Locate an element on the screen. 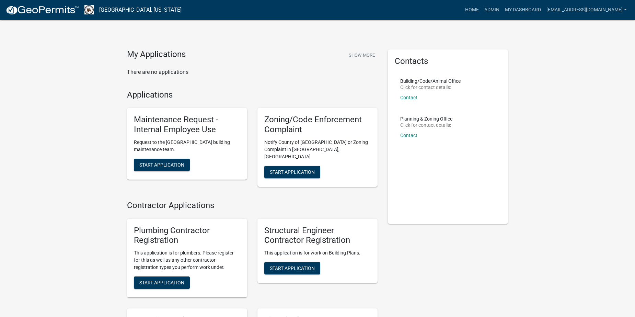  p: This application is for work on Building Plans. is located at coordinates (318, 253).